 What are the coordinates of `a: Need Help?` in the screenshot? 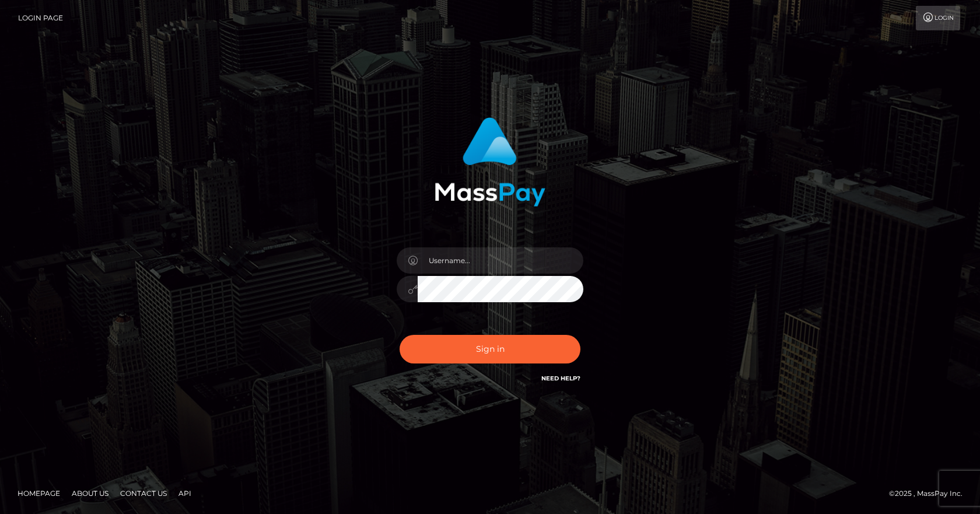 It's located at (561, 378).